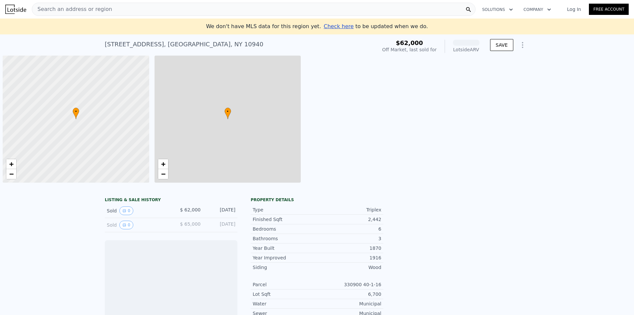 The image size is (634, 315). Describe the element at coordinates (285, 229) in the screenshot. I see `div: Bedrooms` at that location.